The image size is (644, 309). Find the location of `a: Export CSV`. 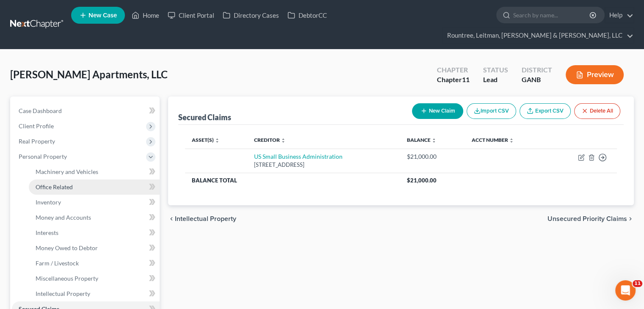

a: Export CSV is located at coordinates (545, 111).